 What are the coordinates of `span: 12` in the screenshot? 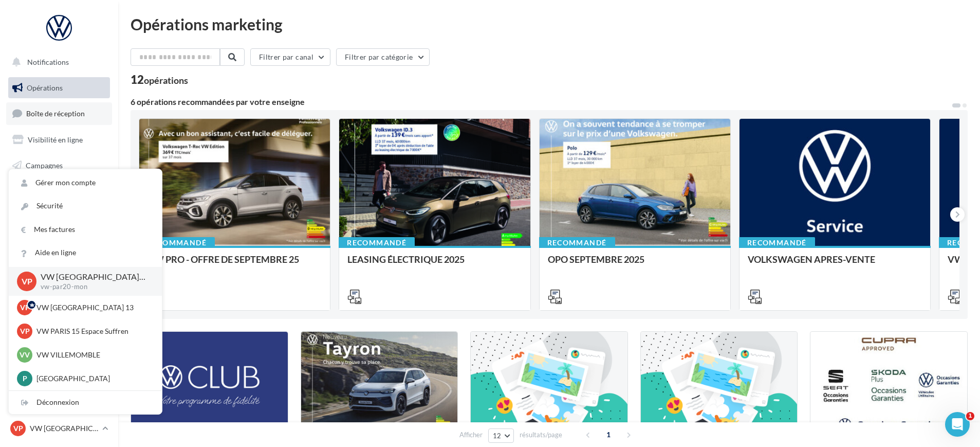 It's located at (497, 435).